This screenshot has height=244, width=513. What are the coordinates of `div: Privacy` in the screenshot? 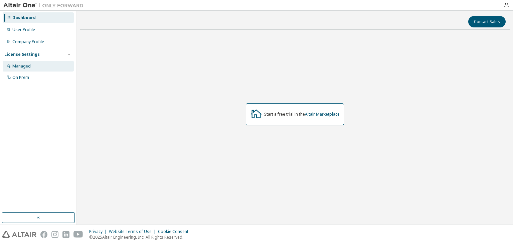 It's located at (99, 231).